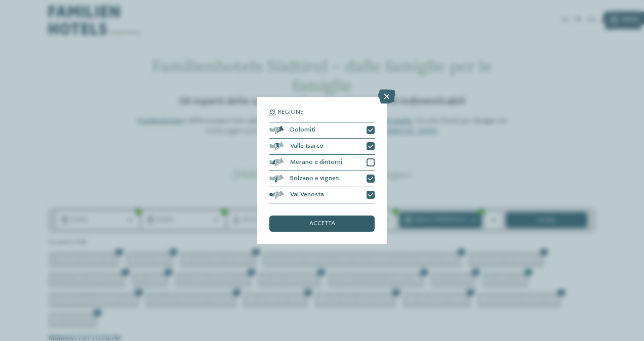 Image resolution: width=644 pixels, height=341 pixels. What do you see at coordinates (316, 163) in the screenshot?
I see `span: Merano e dintorni` at bounding box center [316, 163].